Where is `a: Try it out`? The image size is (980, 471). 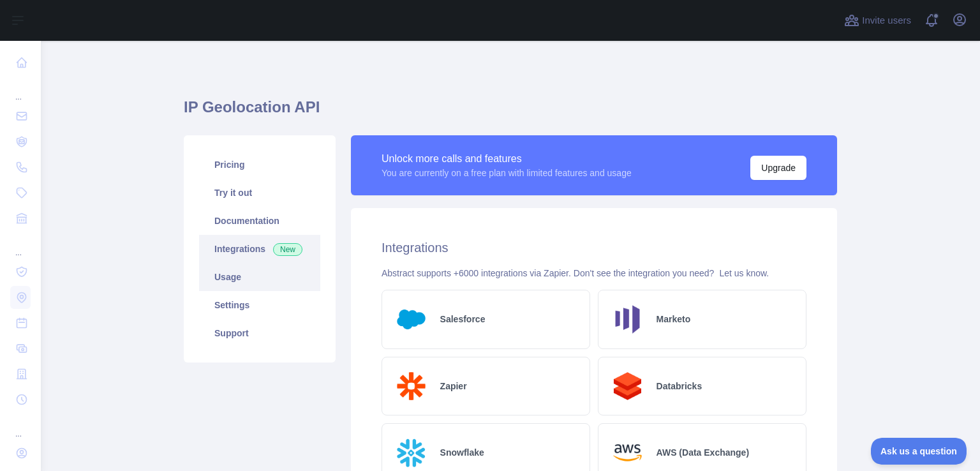 a: Try it out is located at coordinates (260, 193).